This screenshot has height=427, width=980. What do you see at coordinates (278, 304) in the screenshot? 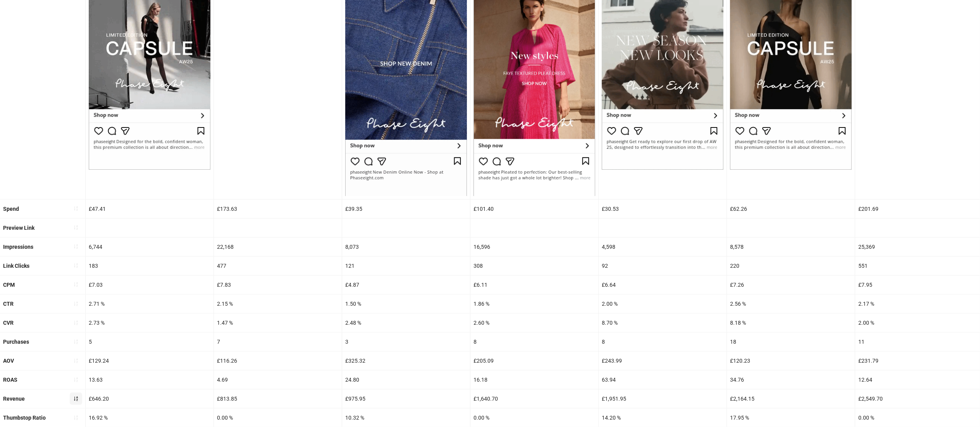
I see `div: 2.15 %` at bounding box center [278, 304].